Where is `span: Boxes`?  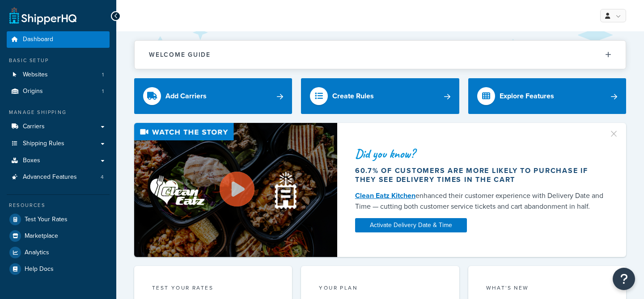
span: Boxes is located at coordinates (31, 161).